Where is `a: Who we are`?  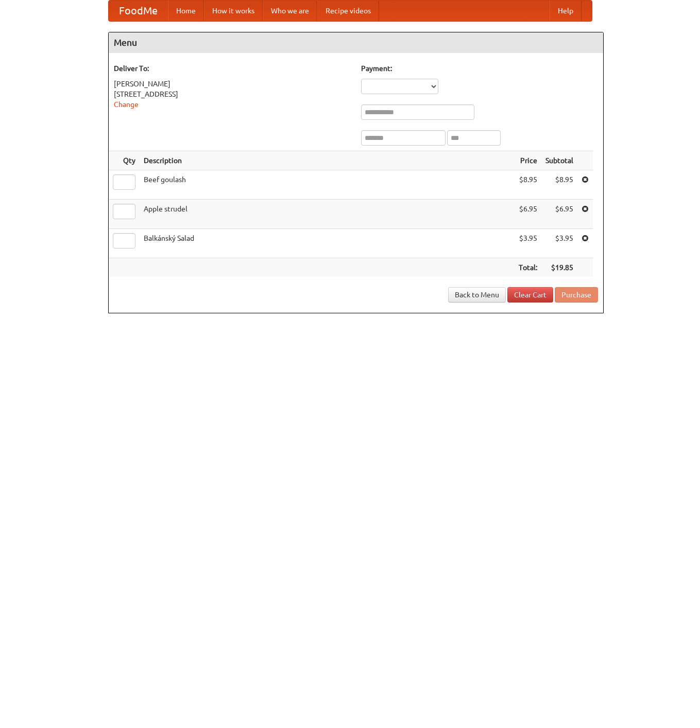 a: Who we are is located at coordinates (290, 11).